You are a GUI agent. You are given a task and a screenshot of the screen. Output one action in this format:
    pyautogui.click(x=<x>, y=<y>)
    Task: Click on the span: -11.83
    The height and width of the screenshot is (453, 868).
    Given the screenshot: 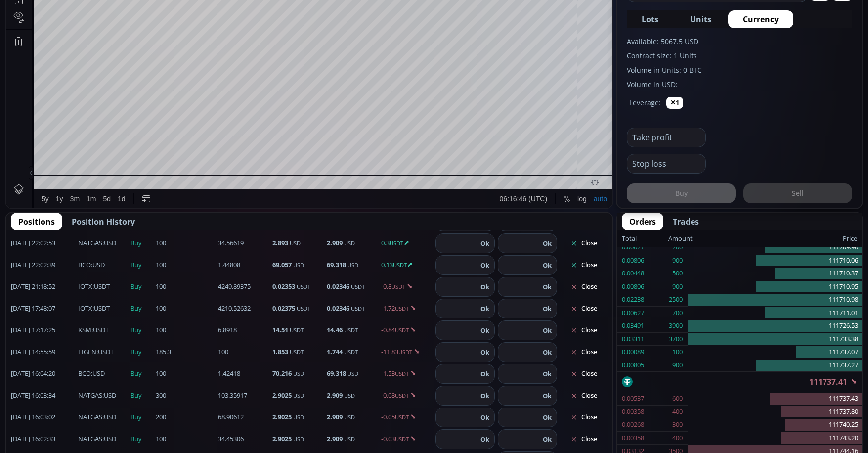 What is the action you would take?
    pyautogui.click(x=407, y=352)
    